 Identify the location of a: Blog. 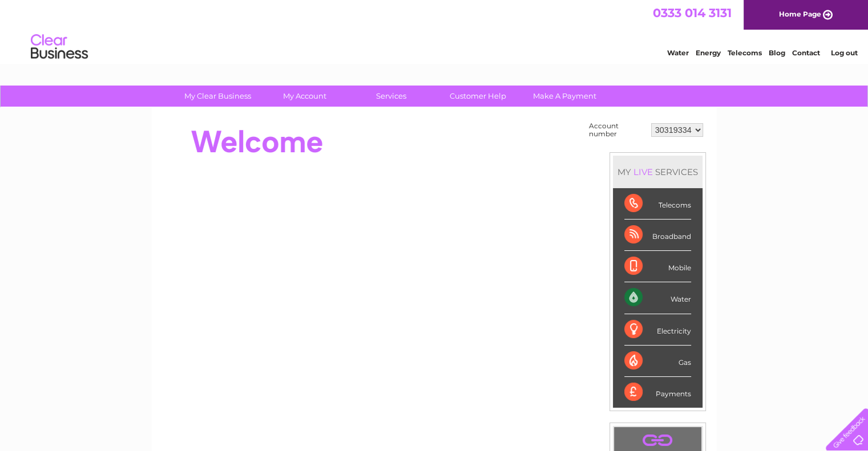
(776, 52).